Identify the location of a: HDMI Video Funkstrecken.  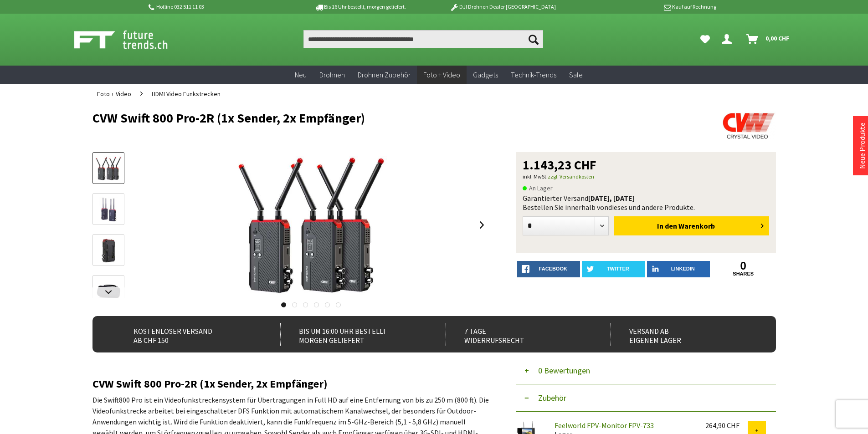
(186, 94).